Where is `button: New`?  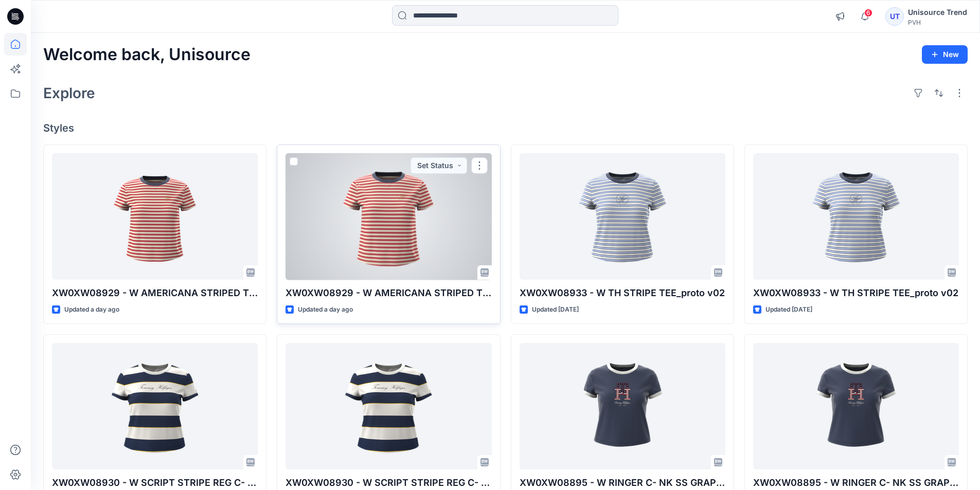
button: New is located at coordinates (945, 55).